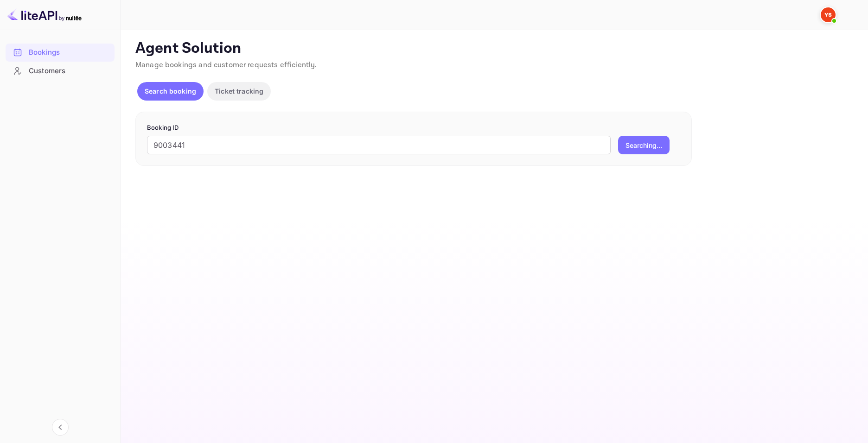 The height and width of the screenshot is (443, 868). Describe the element at coordinates (170, 91) in the screenshot. I see `p: Search booking` at that location.